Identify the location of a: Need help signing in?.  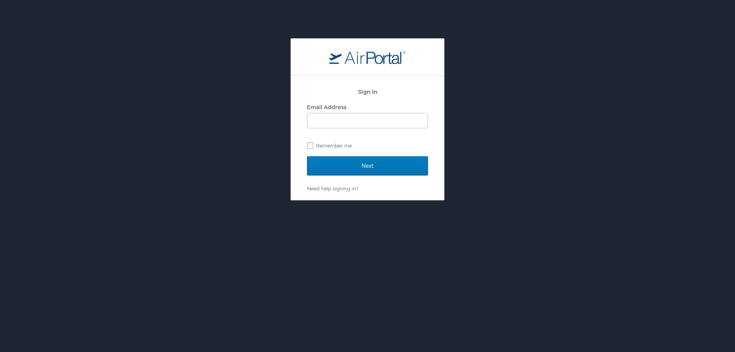
(333, 188).